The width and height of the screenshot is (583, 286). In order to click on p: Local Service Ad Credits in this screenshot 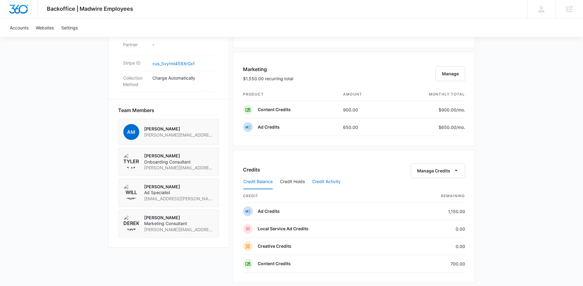, I will do `click(283, 229)`.